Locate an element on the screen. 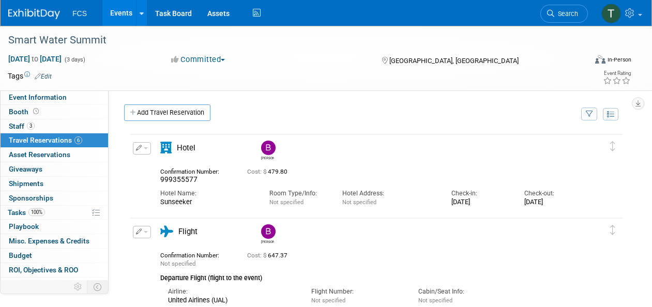 Image resolution: width=652 pixels, height=307 pixels. div: Cabin/Seat Info: is located at coordinates (464, 291).